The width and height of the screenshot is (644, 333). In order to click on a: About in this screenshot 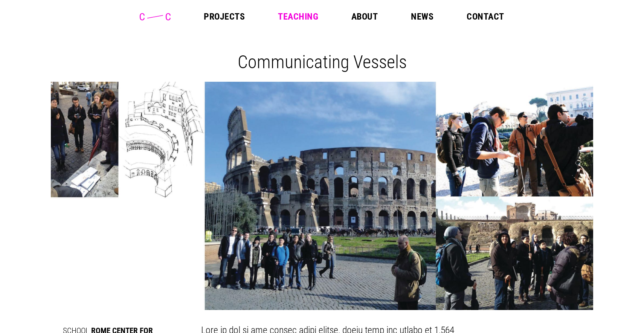, I will do `click(365, 17)`.